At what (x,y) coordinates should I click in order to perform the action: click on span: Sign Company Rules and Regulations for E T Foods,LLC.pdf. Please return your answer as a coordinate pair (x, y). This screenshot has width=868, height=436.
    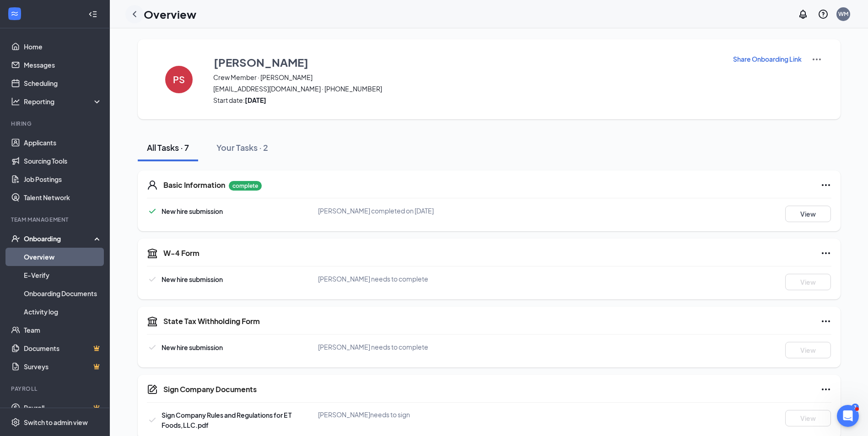
    Looking at the image, I should click on (227, 420).